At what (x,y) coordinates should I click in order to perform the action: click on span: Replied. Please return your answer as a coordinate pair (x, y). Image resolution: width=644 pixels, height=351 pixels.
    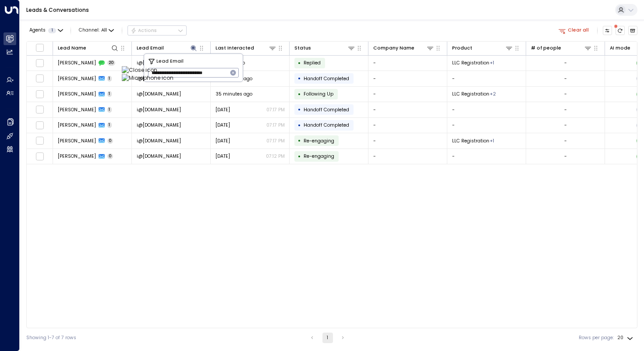
    Looking at the image, I should click on (312, 63).